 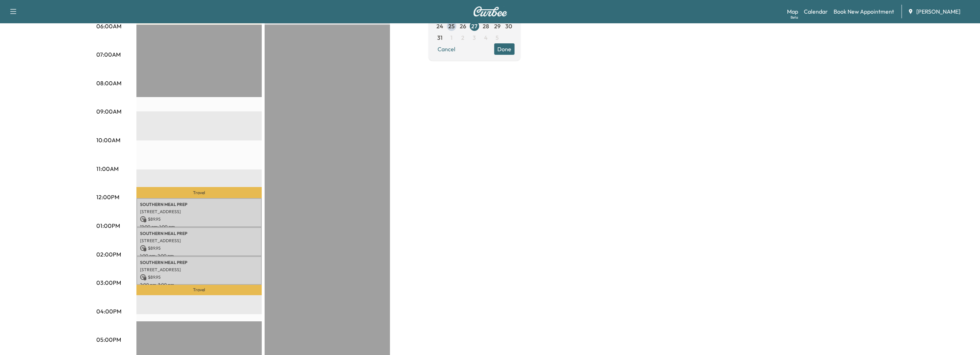 I want to click on span: 27, so click(x=474, y=26).